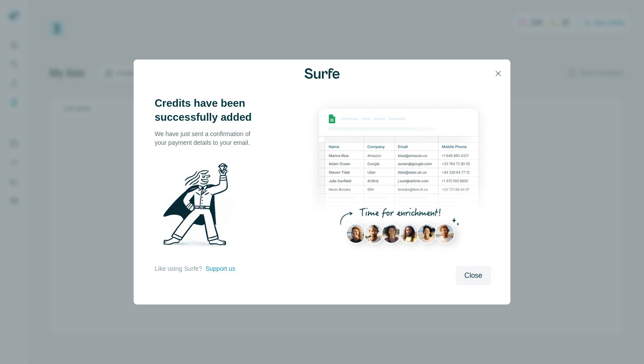 The height and width of the screenshot is (364, 644). I want to click on img: Surfe Illustration - Man holding diamond, so click(201, 206).